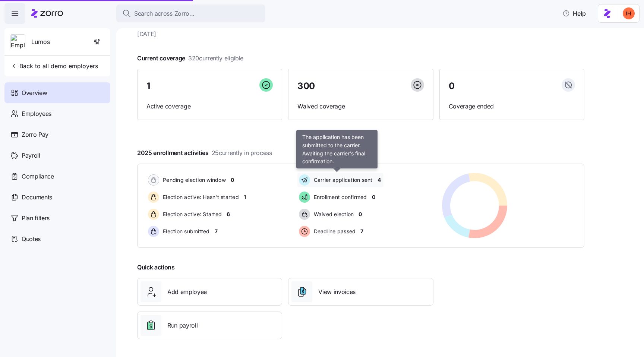  What do you see at coordinates (18, 42) in the screenshot?
I see `img: Employer logo` at bounding box center [18, 42].